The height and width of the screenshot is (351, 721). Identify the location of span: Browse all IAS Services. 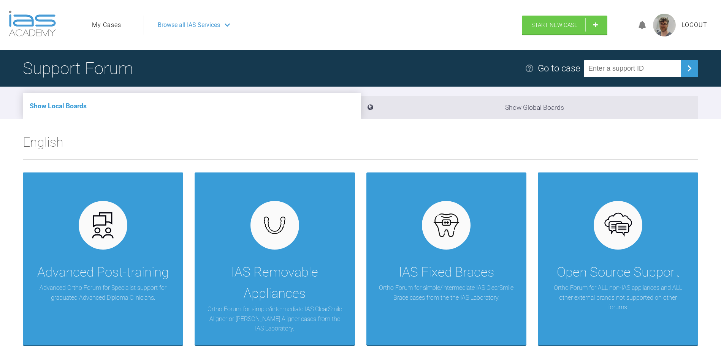
(189, 25).